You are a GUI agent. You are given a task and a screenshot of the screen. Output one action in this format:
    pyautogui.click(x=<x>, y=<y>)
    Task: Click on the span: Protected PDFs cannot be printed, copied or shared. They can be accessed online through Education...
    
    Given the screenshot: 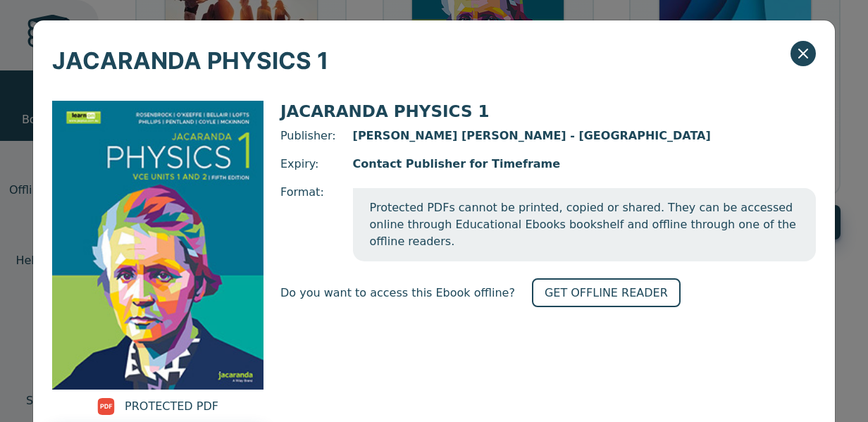 What is the action you would take?
    pyautogui.click(x=584, y=224)
    